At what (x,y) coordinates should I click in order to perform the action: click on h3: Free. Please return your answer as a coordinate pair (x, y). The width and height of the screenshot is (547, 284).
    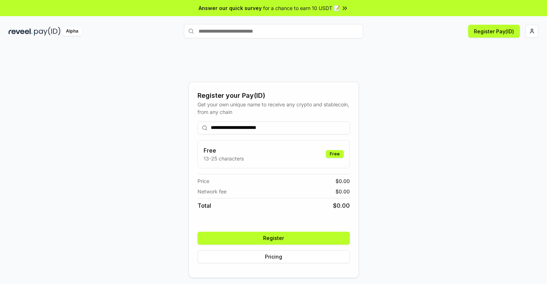
    Looking at the image, I should click on (224, 150).